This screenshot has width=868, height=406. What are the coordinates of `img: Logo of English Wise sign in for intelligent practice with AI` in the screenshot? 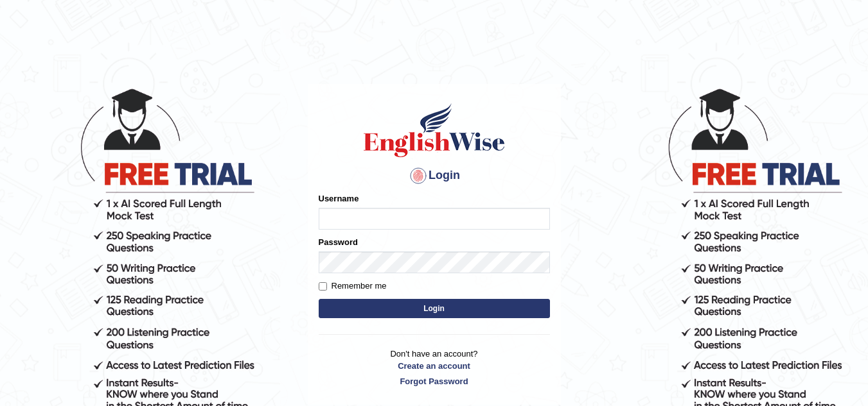 It's located at (434, 131).